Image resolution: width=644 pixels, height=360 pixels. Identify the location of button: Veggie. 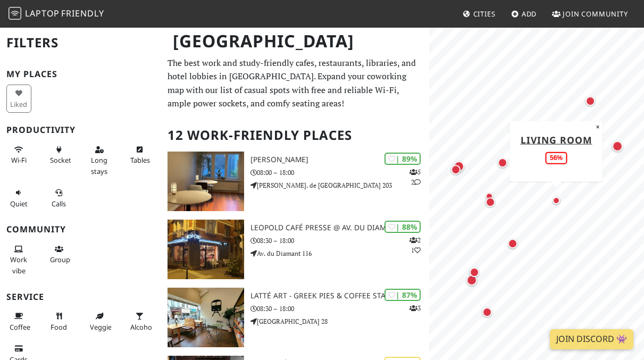
(99, 321).